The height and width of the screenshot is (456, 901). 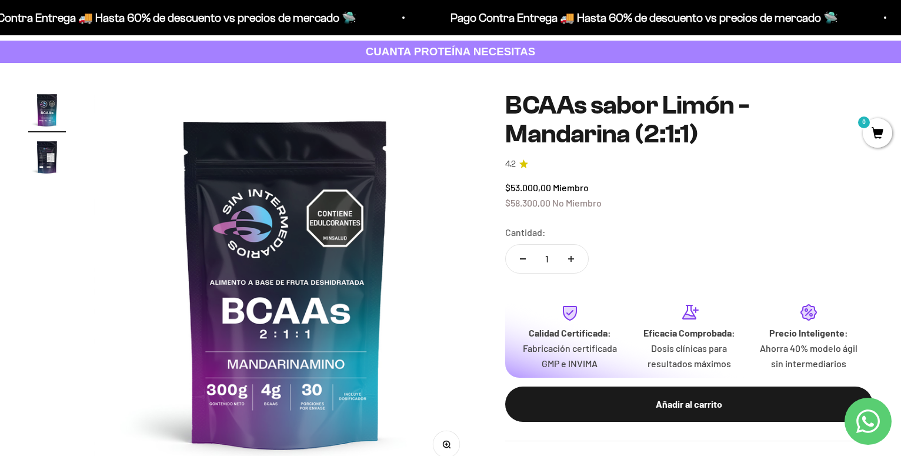 What do you see at coordinates (569, 355) in the screenshot?
I see `p: Fabricación certificada GMP e INVIMA` at bounding box center [569, 355].